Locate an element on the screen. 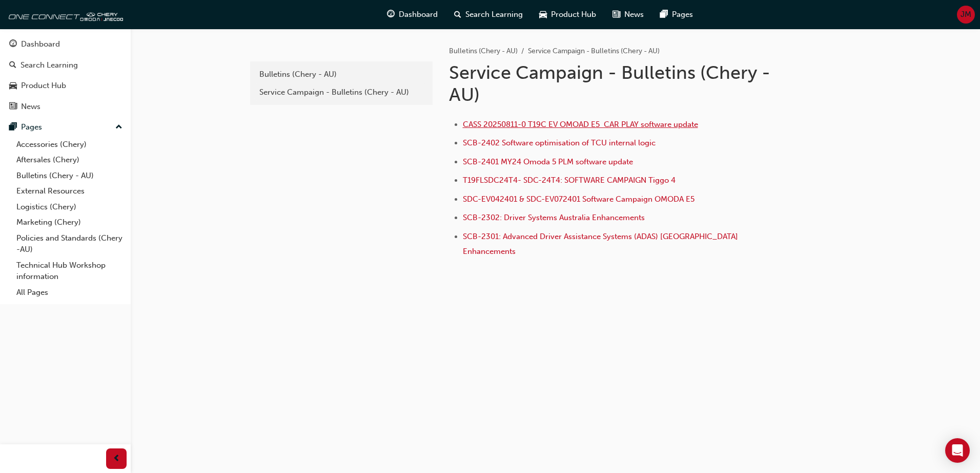 The height and width of the screenshot is (473, 980). a: Policies and Standards (Chery -AU) is located at coordinates (69, 243).